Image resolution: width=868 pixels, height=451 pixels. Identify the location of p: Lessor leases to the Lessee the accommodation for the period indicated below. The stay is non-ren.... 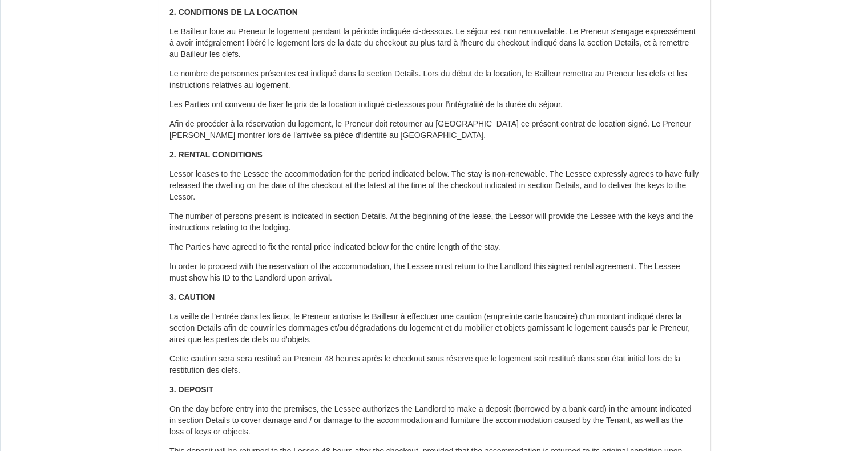
(434, 186).